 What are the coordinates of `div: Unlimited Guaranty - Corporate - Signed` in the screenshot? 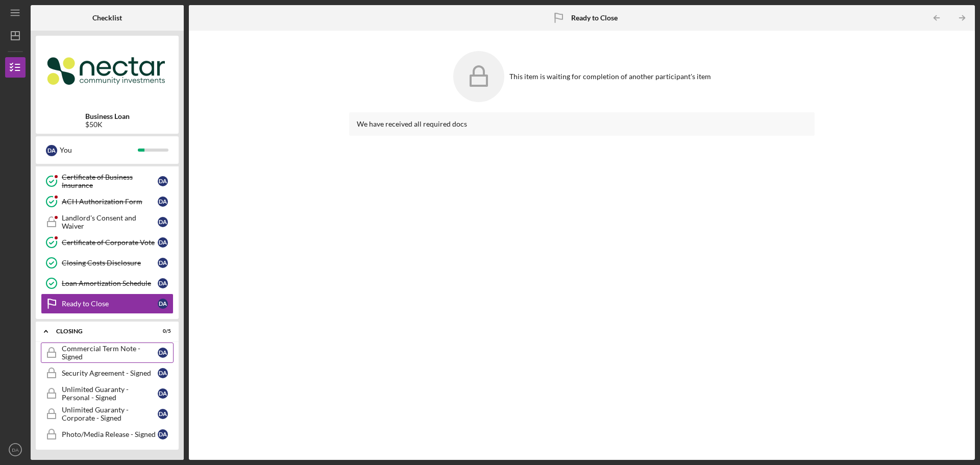 It's located at (109, 414).